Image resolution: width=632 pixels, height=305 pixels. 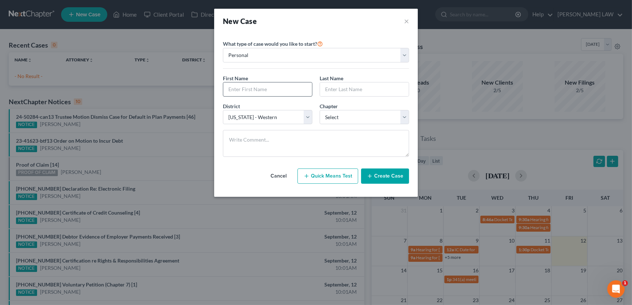 What do you see at coordinates (268, 89) in the screenshot?
I see `input: Enter First Name` at bounding box center [268, 89].